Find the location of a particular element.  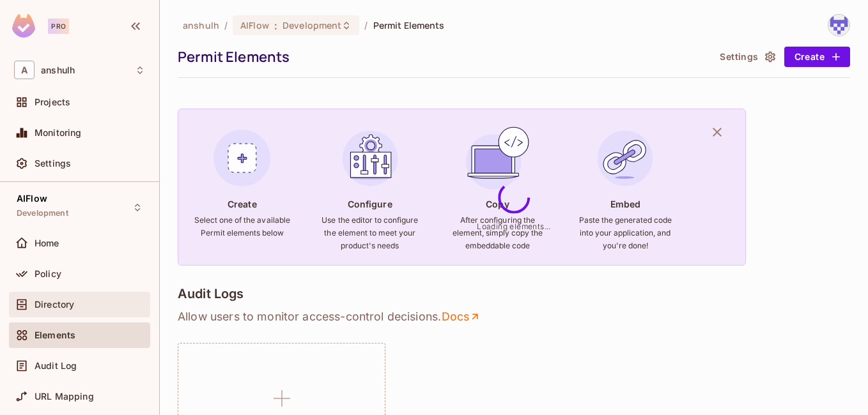

span: URL Mapping is located at coordinates (64, 396).